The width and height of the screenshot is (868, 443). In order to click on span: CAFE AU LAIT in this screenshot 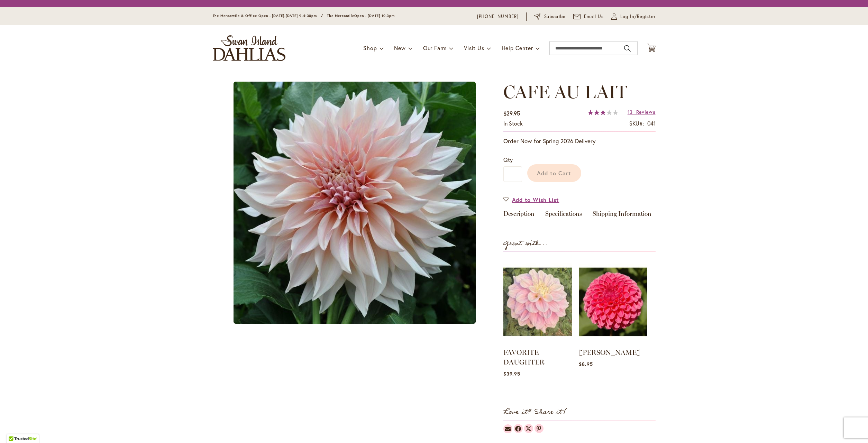, I will do `click(565, 92)`.